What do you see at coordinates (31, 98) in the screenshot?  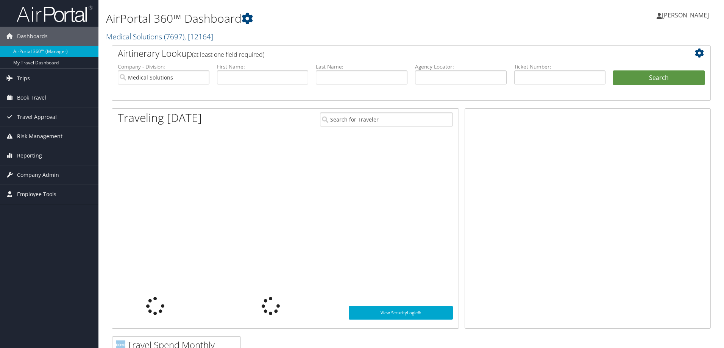 I see `span: Book Travel` at bounding box center [31, 98].